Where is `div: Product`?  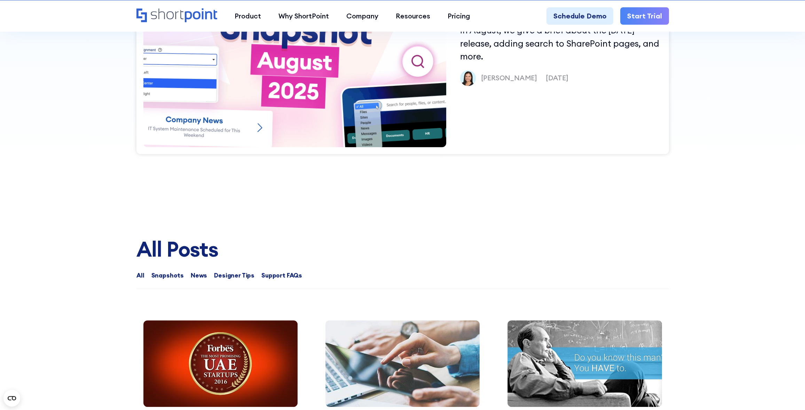 div: Product is located at coordinates (248, 16).